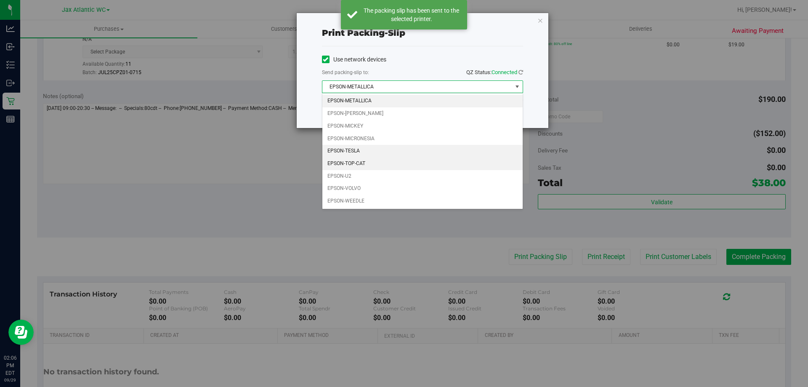  Describe the element at coordinates (411, 15) in the screenshot. I see `div: The packing slip has been sent to the selected printer.` at that location.